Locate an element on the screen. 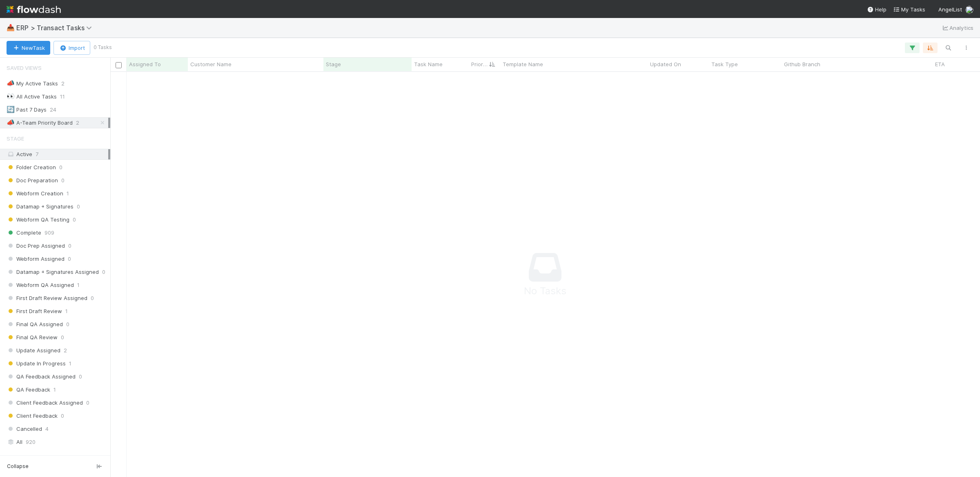 The image size is (980, 477). span: 11 is located at coordinates (62, 96).